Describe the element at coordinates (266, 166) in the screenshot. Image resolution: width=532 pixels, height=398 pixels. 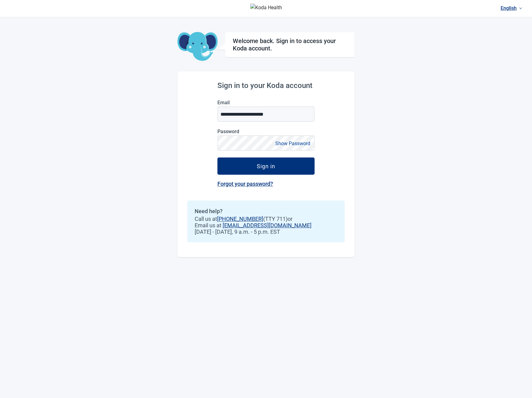
I see `div: Sign in` at that location.